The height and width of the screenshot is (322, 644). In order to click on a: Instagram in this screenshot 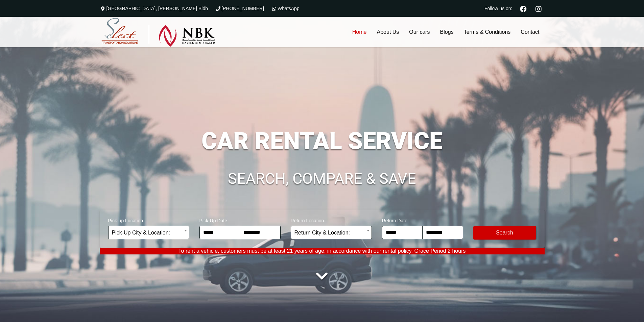, I will do `click(539, 8)`.